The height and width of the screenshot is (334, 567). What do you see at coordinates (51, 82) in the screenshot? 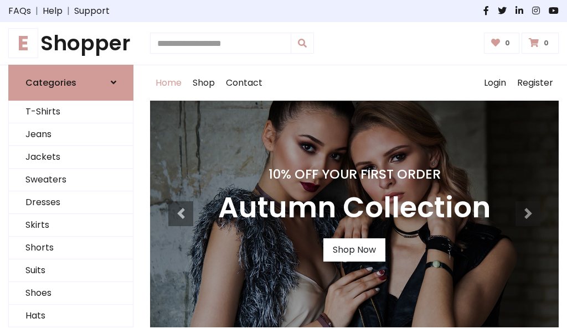
I see `h6: Categories` at bounding box center [51, 82].